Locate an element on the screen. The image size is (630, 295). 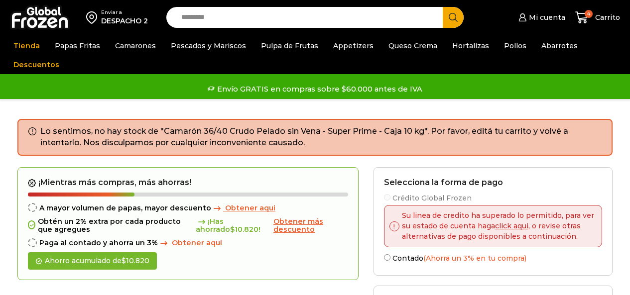
span: Carrito is located at coordinates (606, 17).